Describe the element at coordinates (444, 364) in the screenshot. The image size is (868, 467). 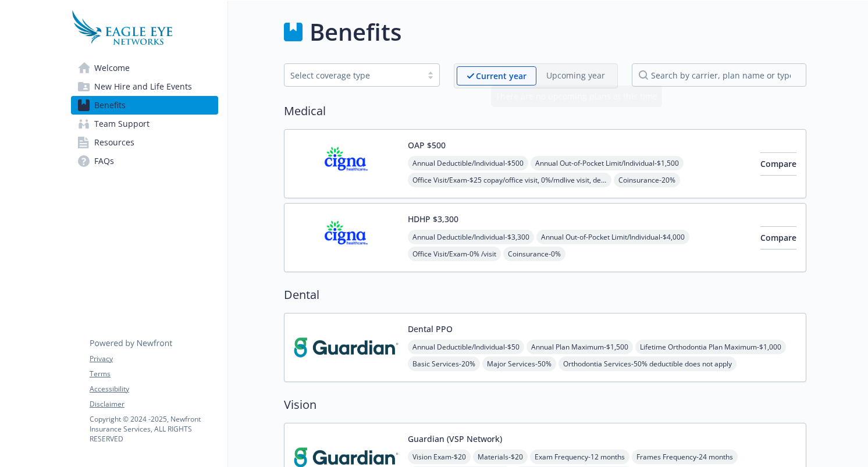
I see `span: Basic Services - 20%` at that location.